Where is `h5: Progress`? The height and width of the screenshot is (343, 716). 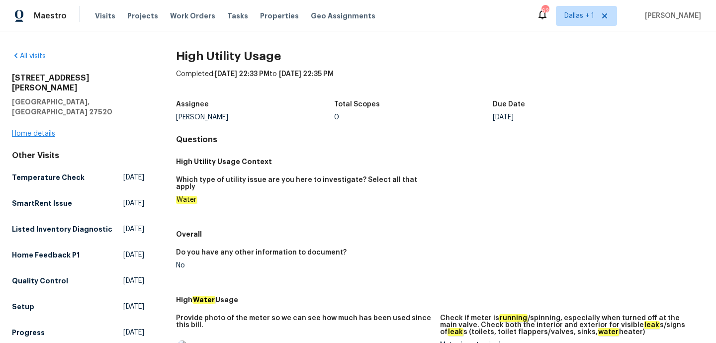
h5: Progress is located at coordinates (28, 332).